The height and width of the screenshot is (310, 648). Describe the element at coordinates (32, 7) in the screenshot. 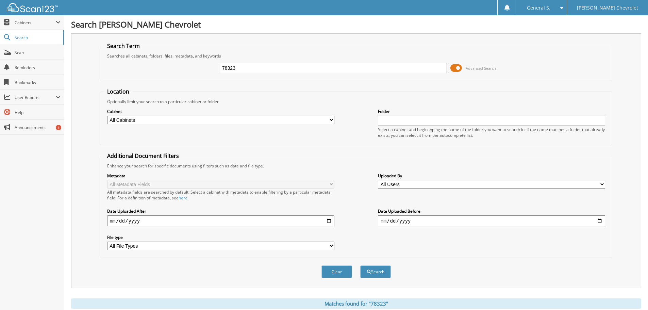

I see `img: scan123-logo-white.svg` at that location.